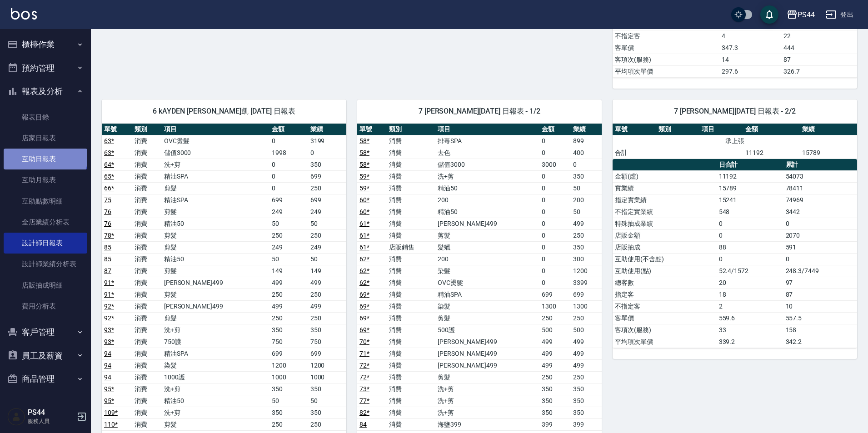  What do you see at coordinates (750, 176) in the screenshot?
I see `td: 11192` at bounding box center [750, 176].